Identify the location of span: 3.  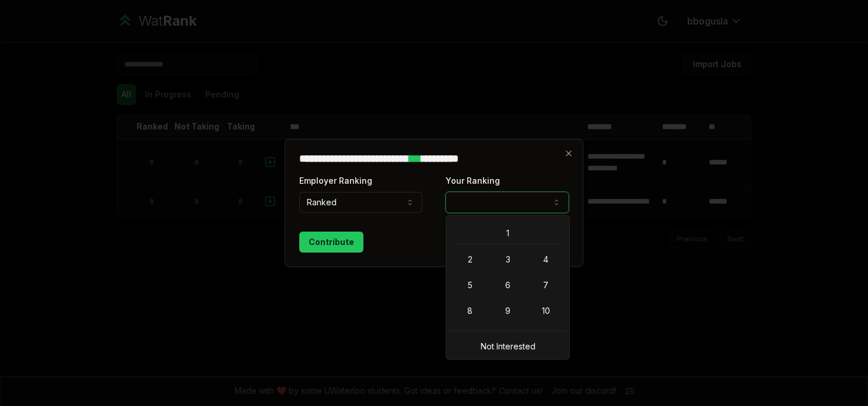
(508, 260).